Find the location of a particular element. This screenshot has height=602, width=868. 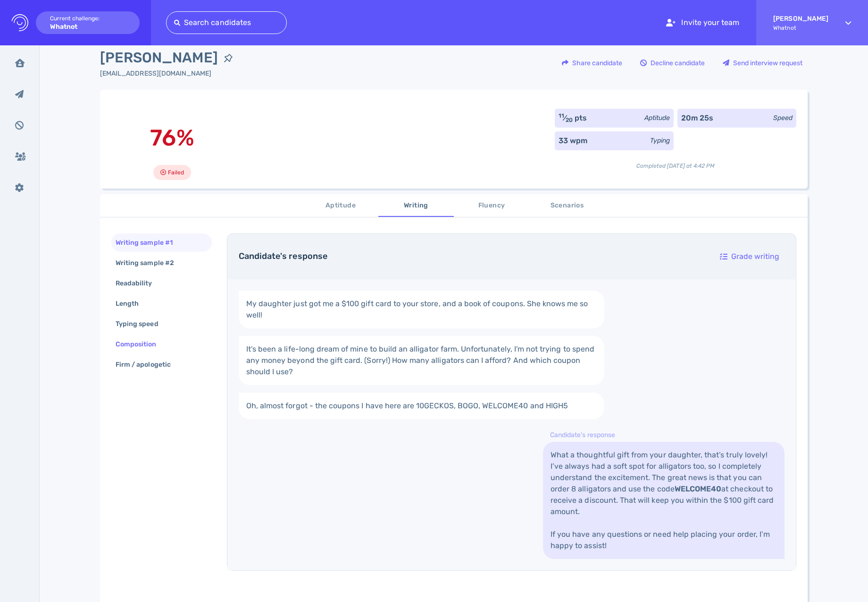

div: 33 wpm is located at coordinates (573, 141).